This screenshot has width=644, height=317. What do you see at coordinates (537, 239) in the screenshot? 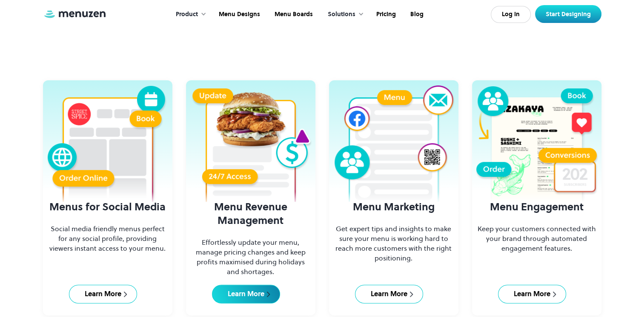
I see `p: Keep your customers connected with your brand through automated engagement features.` at bounding box center [537, 239].